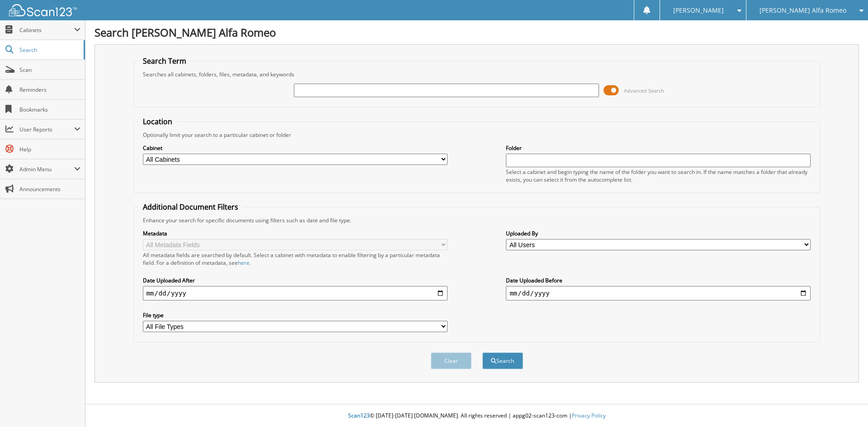 Image resolution: width=868 pixels, height=427 pixels. Describe the element at coordinates (295, 234) in the screenshot. I see `label: Metadata` at that location.